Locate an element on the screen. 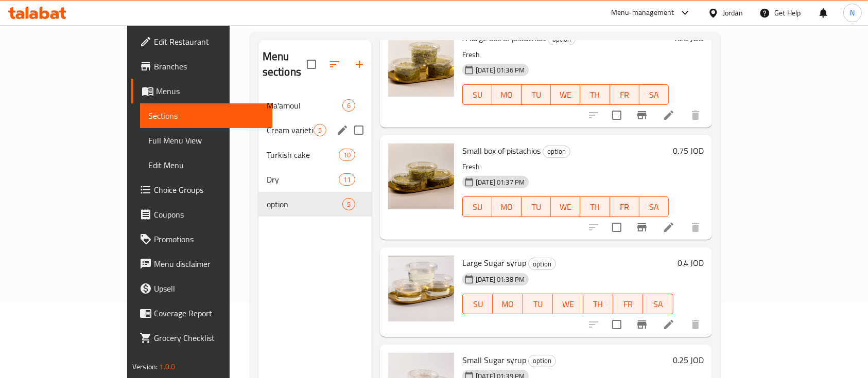 The image size is (868, 378). span: Sort sections is located at coordinates (334, 65).